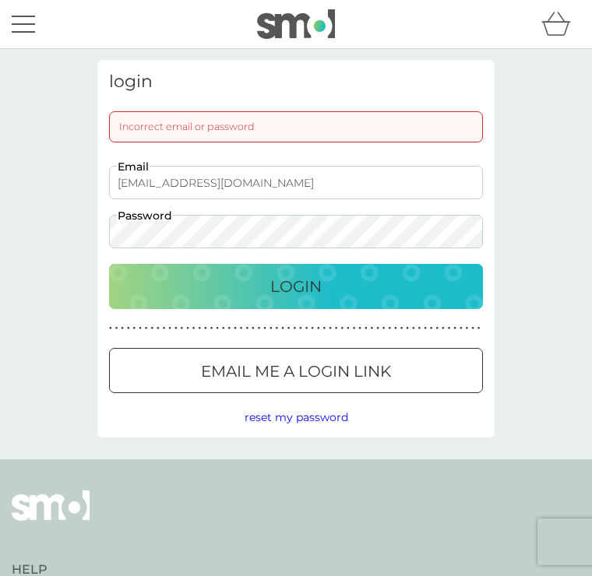 Image resolution: width=592 pixels, height=576 pixels. What do you see at coordinates (296, 287) in the screenshot?
I see `button: Login` at bounding box center [296, 287].